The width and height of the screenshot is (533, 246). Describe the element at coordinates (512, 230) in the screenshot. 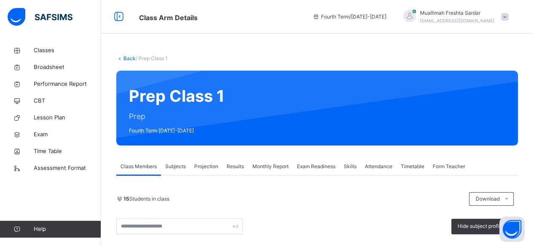

I see `button: Open asap` at that location.